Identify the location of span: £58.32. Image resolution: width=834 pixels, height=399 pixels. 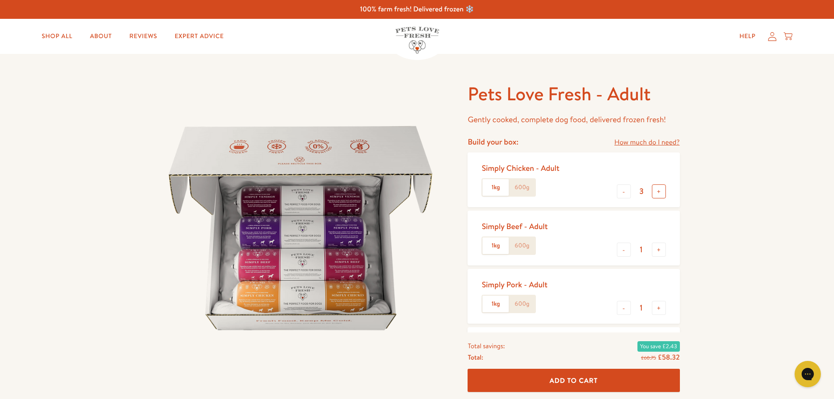
(669, 357).